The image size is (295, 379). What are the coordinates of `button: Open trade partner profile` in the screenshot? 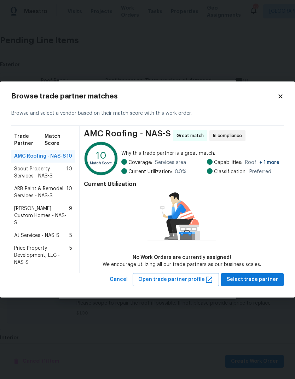 It's located at (176, 279).